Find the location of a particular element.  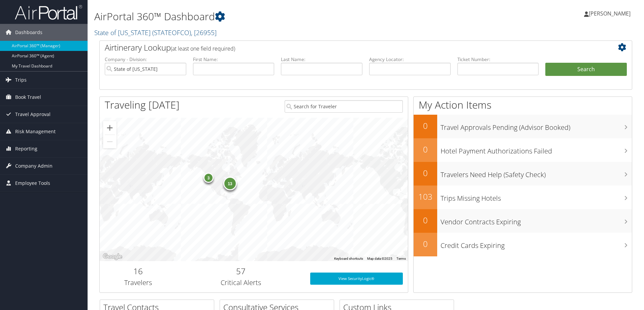

h3: Travelers is located at coordinates (138, 283).